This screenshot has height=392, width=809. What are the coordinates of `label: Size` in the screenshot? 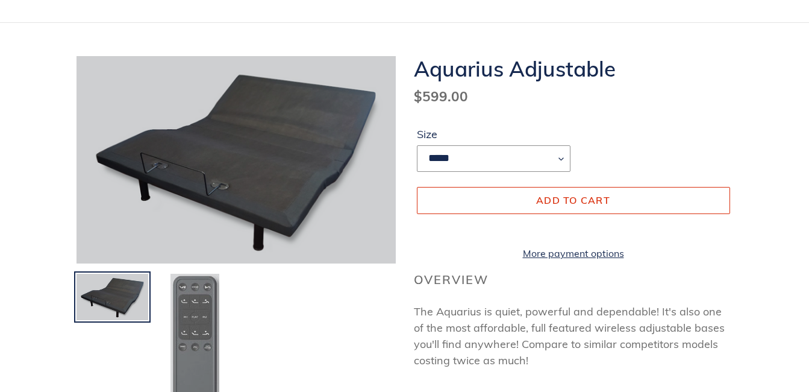 It's located at (493, 134).